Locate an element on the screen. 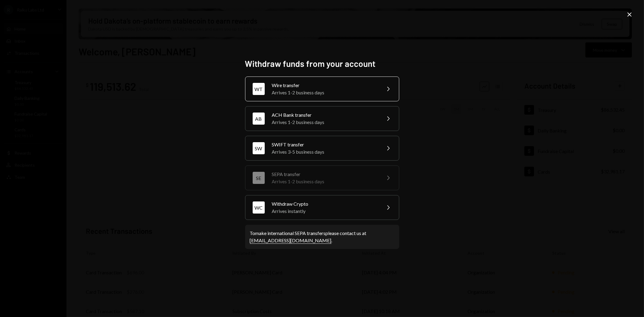 This screenshot has height=317, width=644. div: AB is located at coordinates (259, 119).